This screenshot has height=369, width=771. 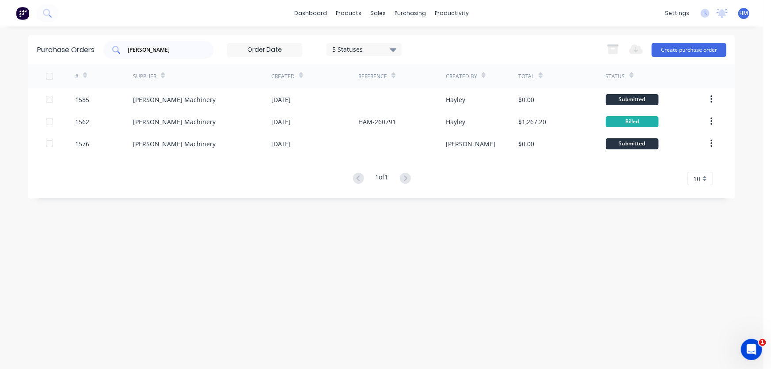 I want to click on div: Created By, so click(x=461, y=76).